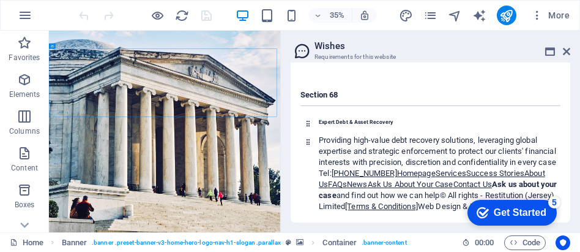  Describe the element at coordinates (455, 15) in the screenshot. I see `i: Navigator` at that location.